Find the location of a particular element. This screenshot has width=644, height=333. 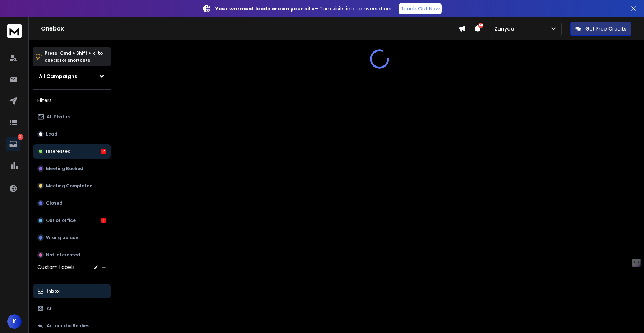

button: Inbox is located at coordinates (72, 291).